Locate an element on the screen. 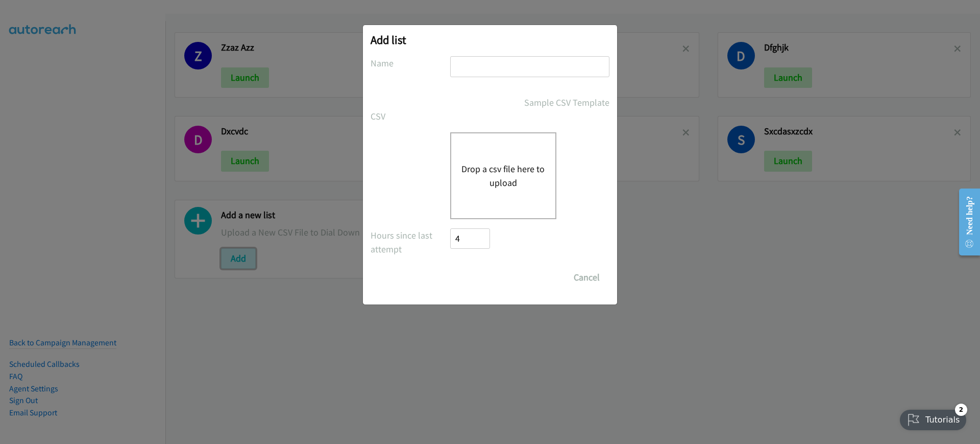  button: Cancel is located at coordinates (586, 278).